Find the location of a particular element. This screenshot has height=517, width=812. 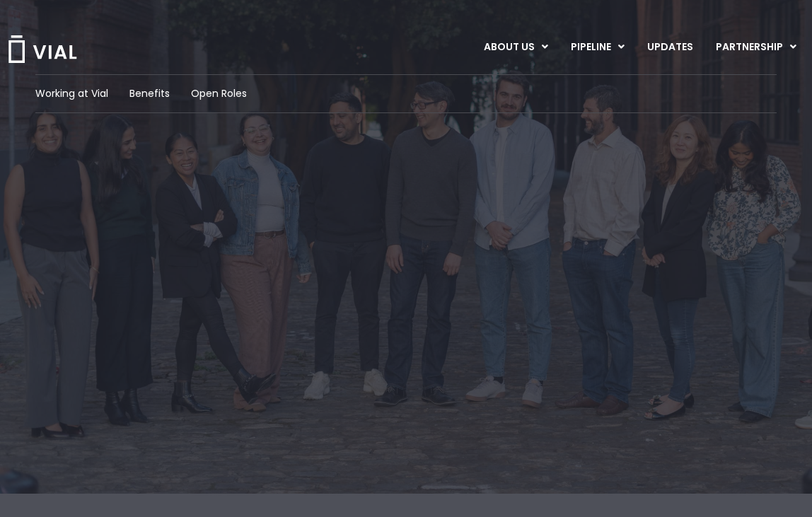

span: Working at Vial is located at coordinates (72, 93).